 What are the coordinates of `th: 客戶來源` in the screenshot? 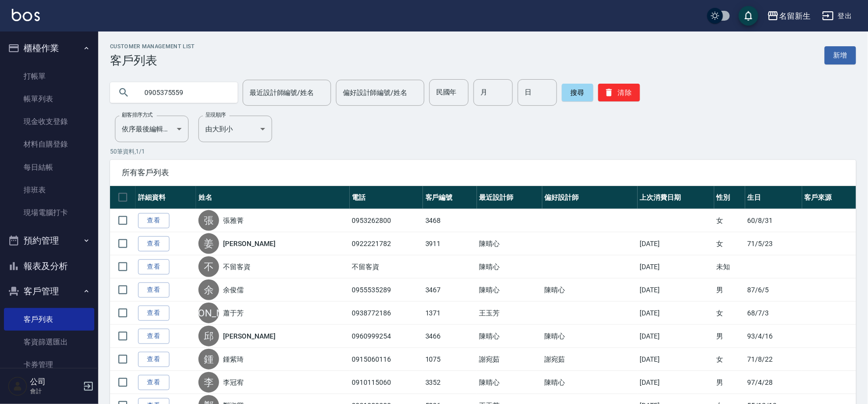 It's located at (830, 197).